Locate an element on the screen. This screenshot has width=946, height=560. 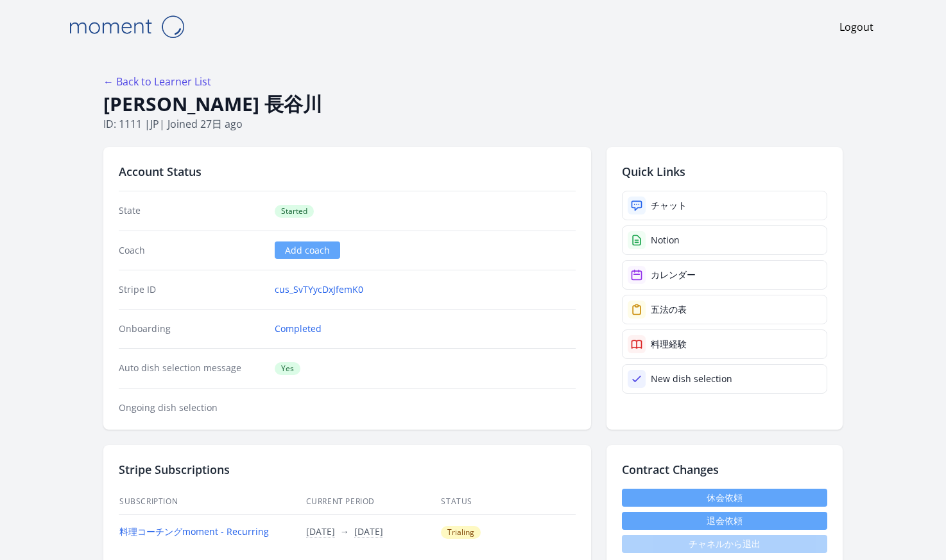
dt: Stripe ID is located at coordinates (191, 289).